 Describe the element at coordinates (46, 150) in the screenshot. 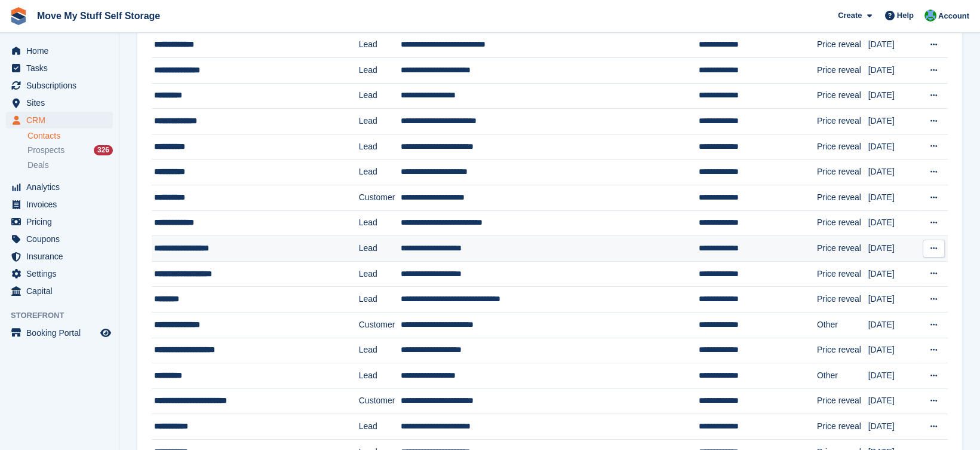

I see `span: Prospects` at that location.